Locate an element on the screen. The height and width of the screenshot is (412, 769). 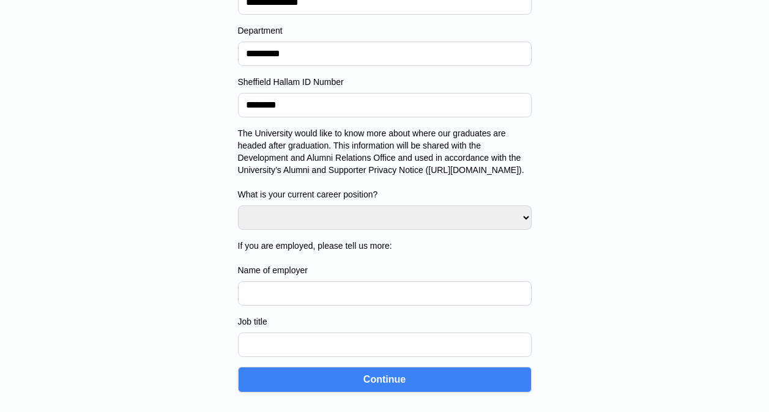
label: Sheffield Hallam ID Number is located at coordinates (385, 82).